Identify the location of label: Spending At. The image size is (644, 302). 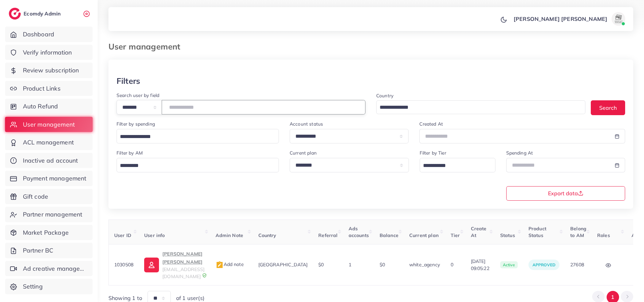
(520, 153).